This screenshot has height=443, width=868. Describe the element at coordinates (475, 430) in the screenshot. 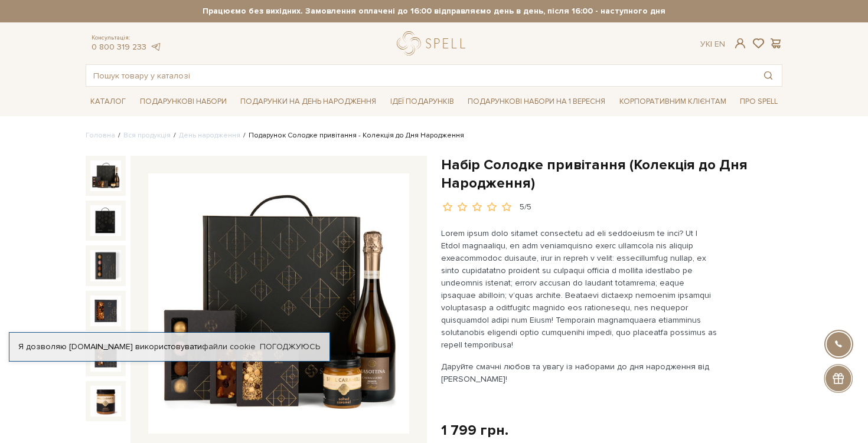

I see `div: 1 799 грн.` at that location.